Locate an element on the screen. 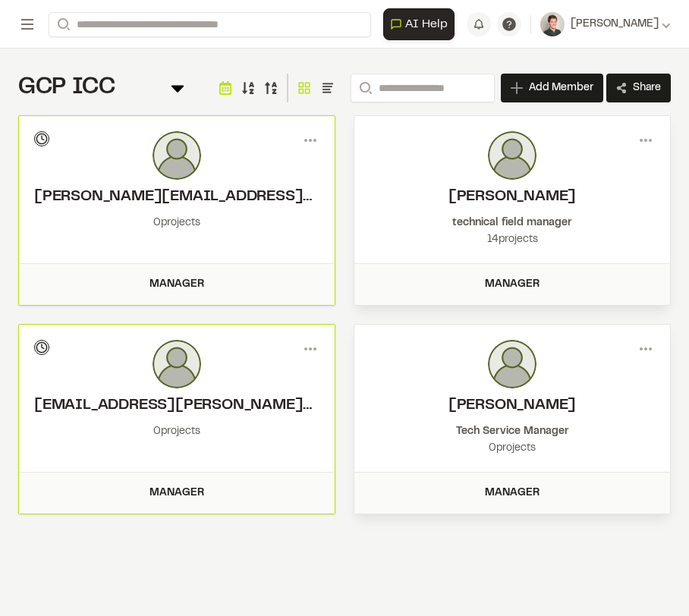  span: Share is located at coordinates (646, 88).